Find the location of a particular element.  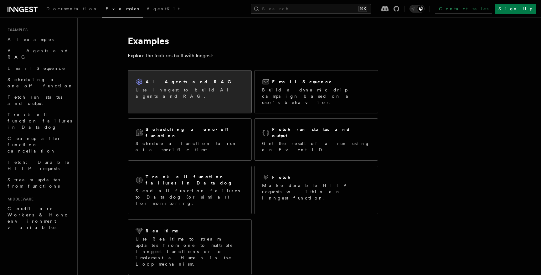

p: Explore the features built with Inngest: is located at coordinates (253, 56).